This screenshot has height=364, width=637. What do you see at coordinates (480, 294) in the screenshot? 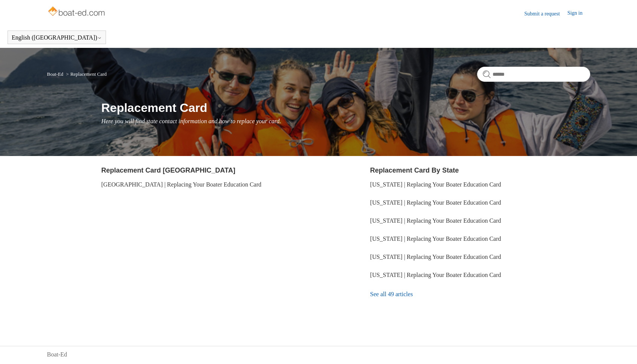
I see `a: See all 49 articles` at bounding box center [480, 294].